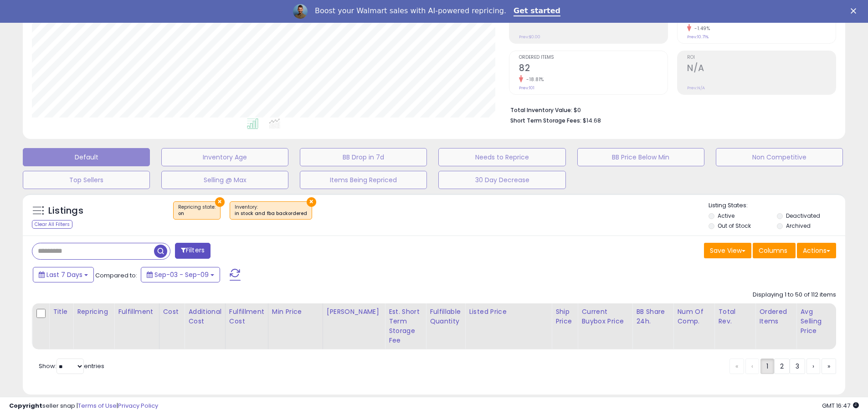  I want to click on div: Boost your Walmart sales with AI-powered repricing., so click(411, 11).